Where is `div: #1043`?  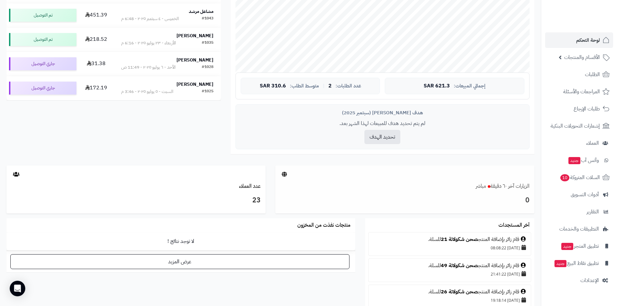 div: #1043 is located at coordinates (208, 19).